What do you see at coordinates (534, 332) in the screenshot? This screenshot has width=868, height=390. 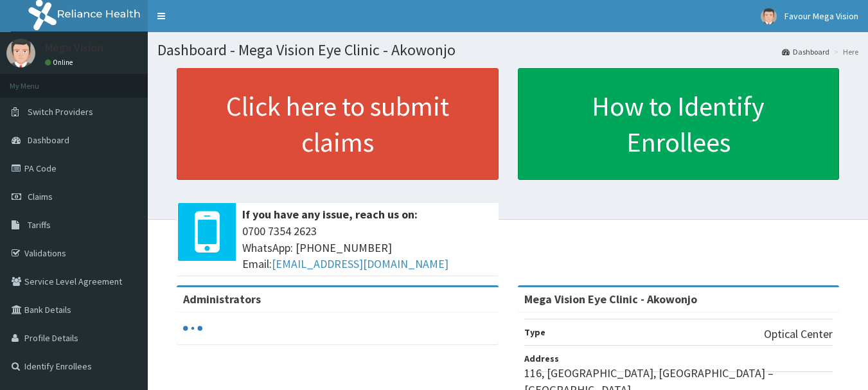 I see `b: Type` at bounding box center [534, 332].